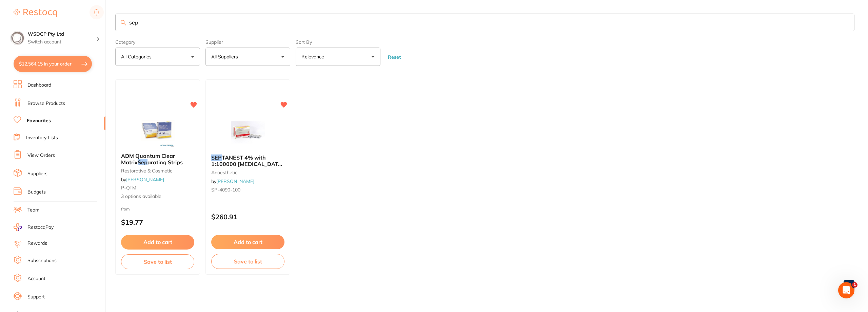 The image size is (868, 312). What do you see at coordinates (41, 155) in the screenshot?
I see `a: View Orders` at bounding box center [41, 155].